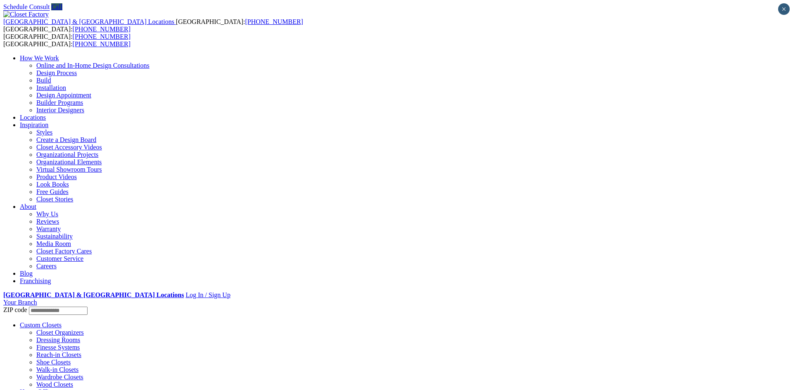 The height and width of the screenshot is (390, 793). I want to click on a: Styles, so click(44, 132).